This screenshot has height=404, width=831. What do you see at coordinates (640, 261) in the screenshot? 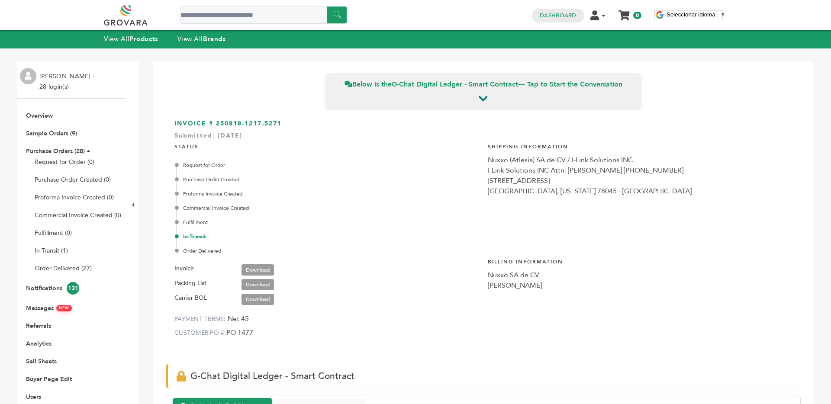
I see `h4: Billing Information` at bounding box center [640, 261].